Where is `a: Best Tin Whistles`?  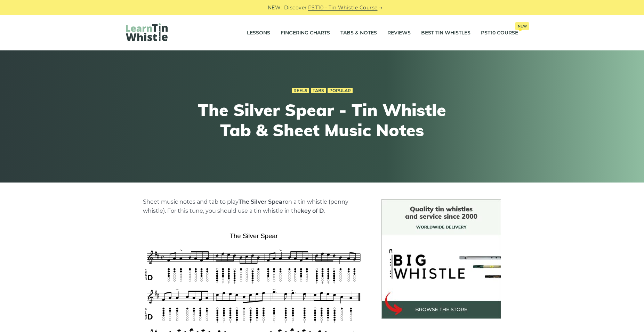 a: Best Tin Whistles is located at coordinates (446, 33).